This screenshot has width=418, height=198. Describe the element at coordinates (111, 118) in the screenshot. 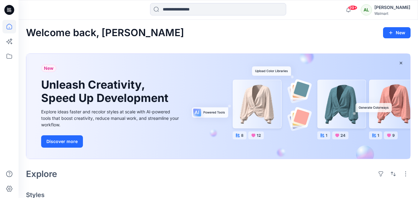

I see `div: Explore ideas faster and recolor styles at scale with AI-powered tools that boost creativity, red...` at that location.